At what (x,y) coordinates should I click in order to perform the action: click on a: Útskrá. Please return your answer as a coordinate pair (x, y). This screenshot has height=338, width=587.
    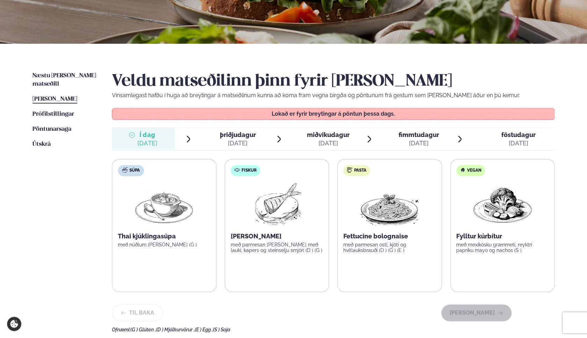
    Looking at the image, I should click on (42, 144).